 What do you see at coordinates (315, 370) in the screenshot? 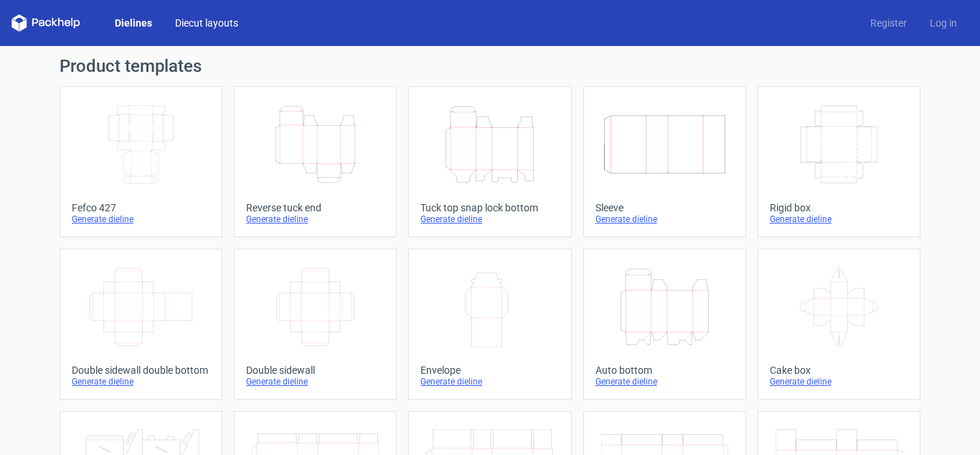
I see `div: Double sidewall` at bounding box center [315, 370].